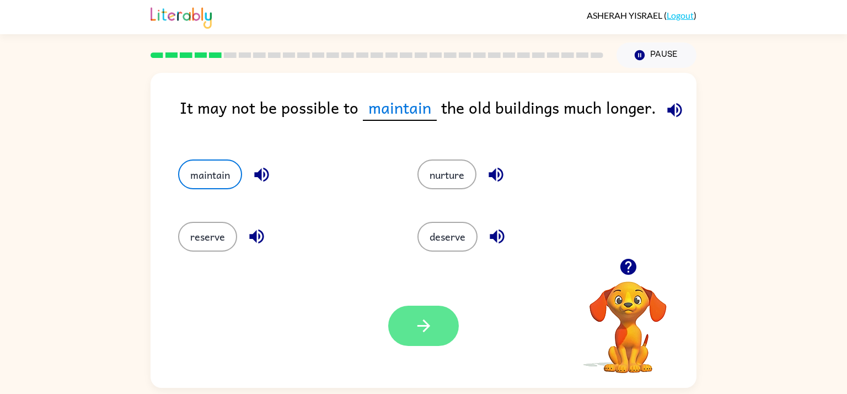 This screenshot has height=394, width=847. What do you see at coordinates (625, 15) in the screenshot?
I see `span: ASHERAH YISRAEL` at bounding box center [625, 15].